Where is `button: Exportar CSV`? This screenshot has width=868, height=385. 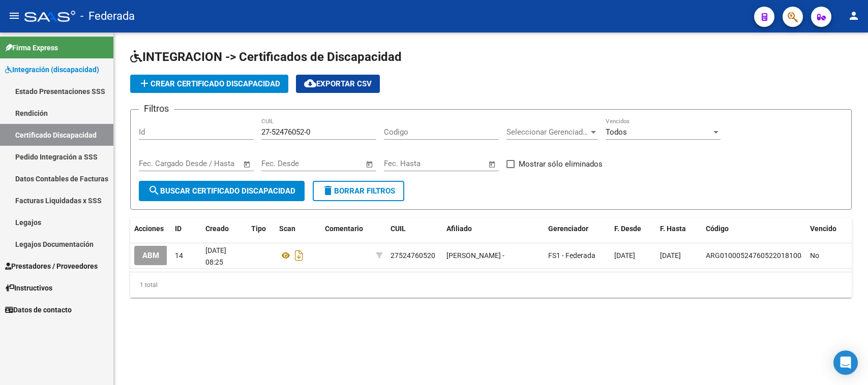
button: Exportar CSV is located at coordinates (338, 84).